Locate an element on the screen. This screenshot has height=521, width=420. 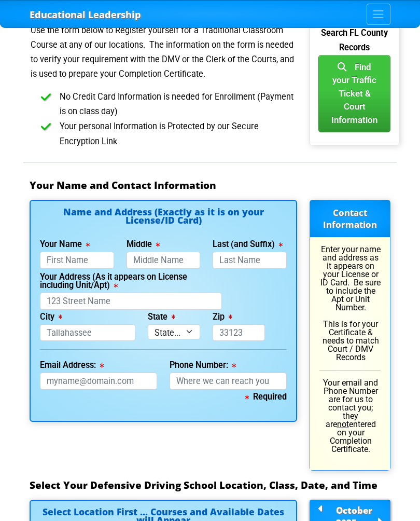
label: Email Address: is located at coordinates (71, 366).